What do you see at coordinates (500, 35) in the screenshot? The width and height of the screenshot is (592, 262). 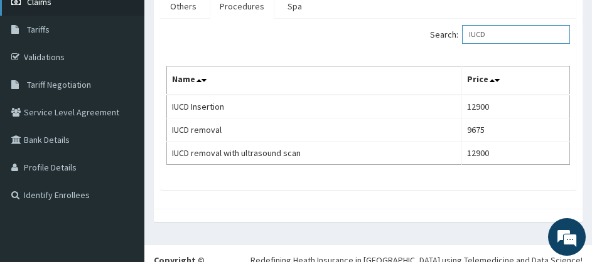 I see `label: Search:` at bounding box center [500, 35].